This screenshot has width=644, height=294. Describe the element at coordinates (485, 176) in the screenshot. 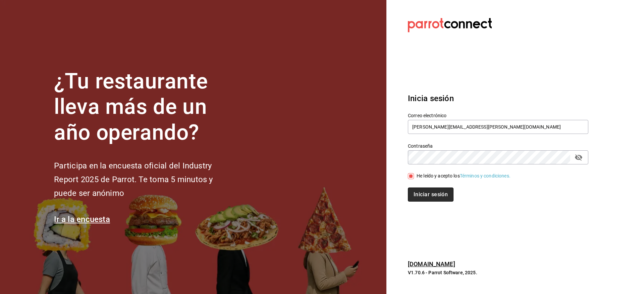

I see `a: Términos y condiciones.` at that location.